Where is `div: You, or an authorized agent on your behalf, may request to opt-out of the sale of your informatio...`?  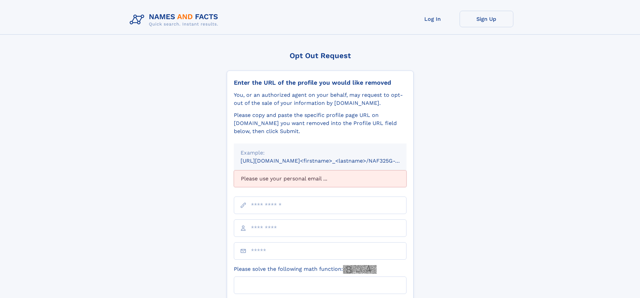 div: You, or an authorized agent on your behalf, may request to opt-out of the sale of your informatio... is located at coordinates (320, 99).